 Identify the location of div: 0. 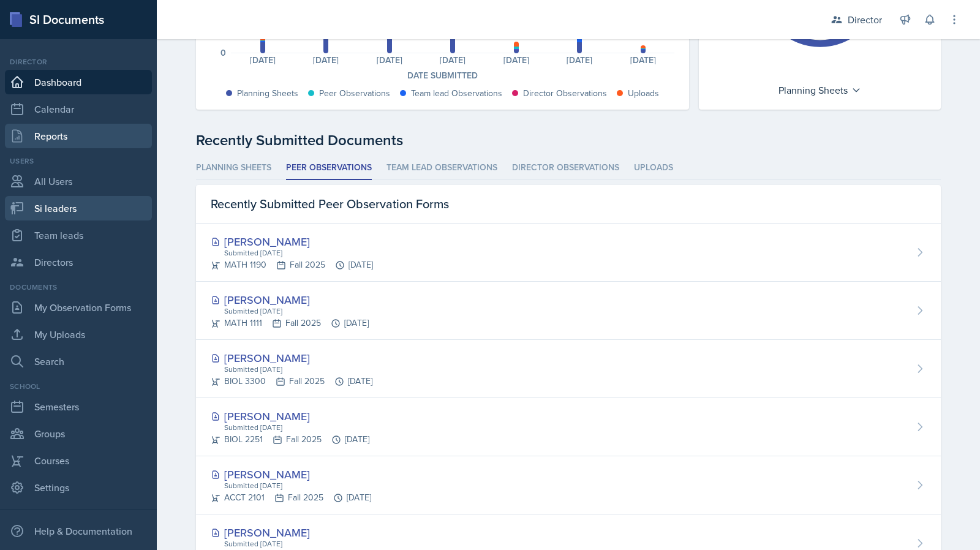
(223, 53).